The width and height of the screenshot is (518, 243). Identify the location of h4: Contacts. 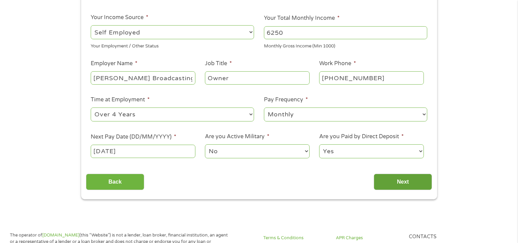
(441, 237).